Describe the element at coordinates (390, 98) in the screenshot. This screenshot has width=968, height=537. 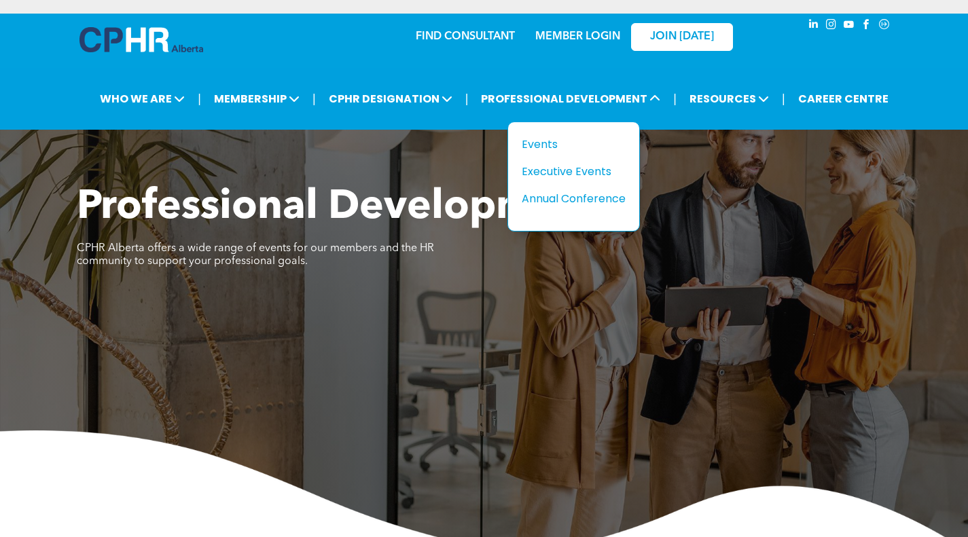
I see `span: CPHR DESIGNATION` at that location.